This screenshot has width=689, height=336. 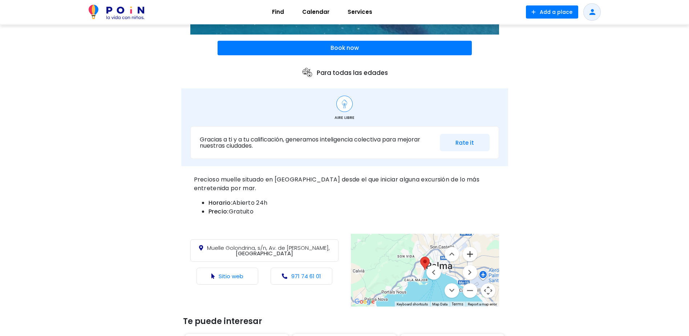 What do you see at coordinates (552, 12) in the screenshot?
I see `button: Add a place` at bounding box center [552, 12].